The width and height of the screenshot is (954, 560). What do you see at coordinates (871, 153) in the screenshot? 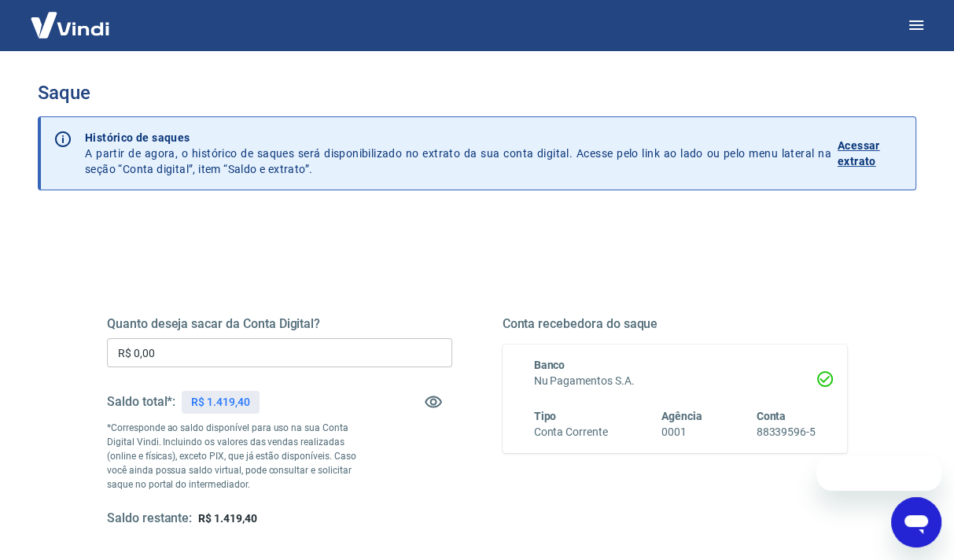
I see `p: Acessar extrato` at bounding box center [871, 153].